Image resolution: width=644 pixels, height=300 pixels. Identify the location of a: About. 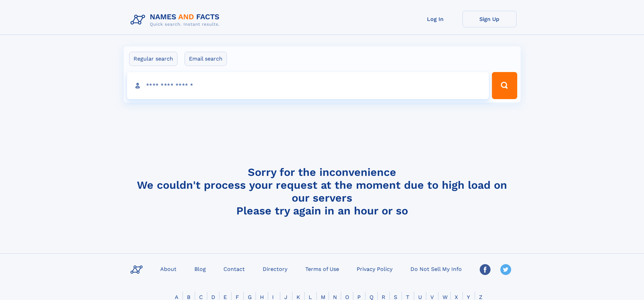
(168, 269).